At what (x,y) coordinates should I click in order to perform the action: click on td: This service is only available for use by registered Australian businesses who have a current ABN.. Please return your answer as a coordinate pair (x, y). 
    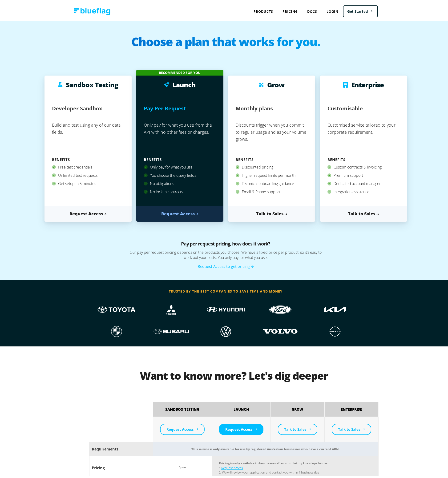
    Looking at the image, I should click on (265, 447).